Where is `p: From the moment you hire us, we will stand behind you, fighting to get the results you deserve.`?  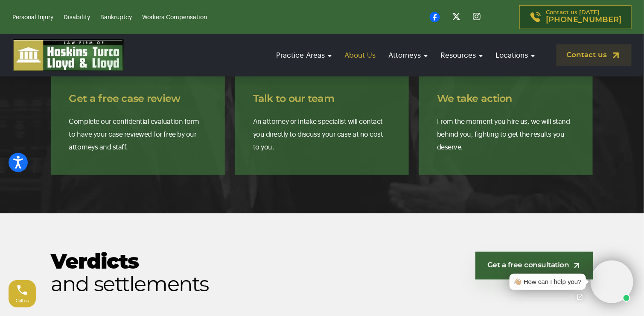 p: From the moment you hire us, we will stand behind you, fighting to get the results you deserve. is located at coordinates (505, 134).